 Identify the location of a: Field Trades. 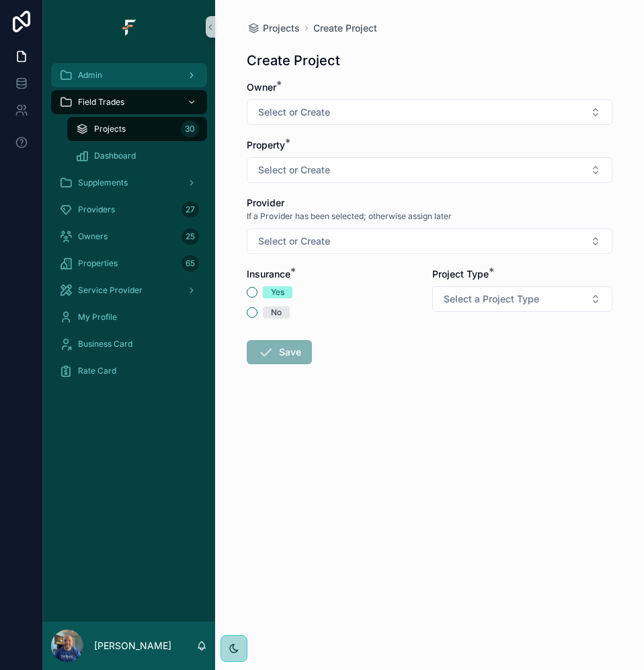
(129, 102).